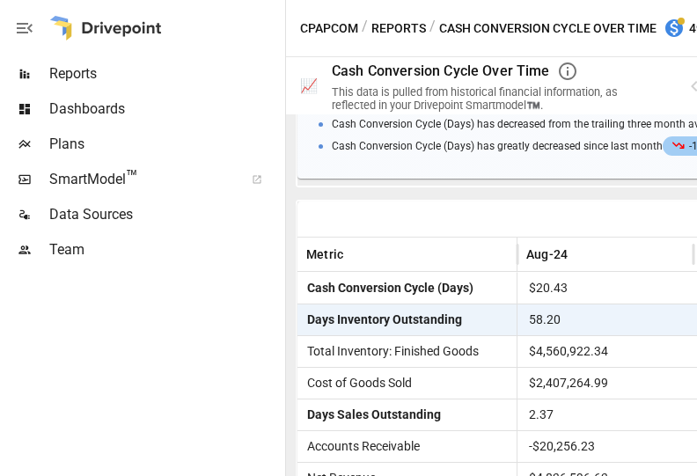  I want to click on span: $20.43, so click(605, 288).